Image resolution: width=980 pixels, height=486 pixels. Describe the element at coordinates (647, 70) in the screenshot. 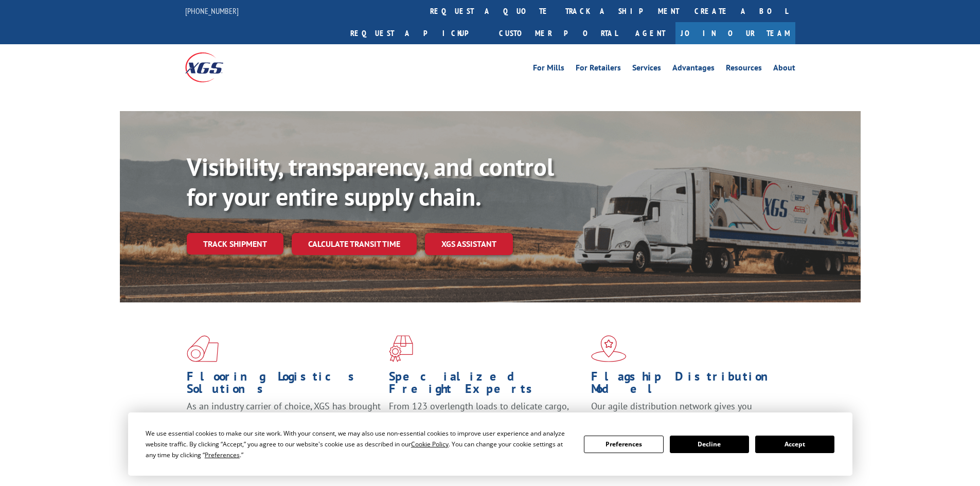

I see `a: Services` at that location.